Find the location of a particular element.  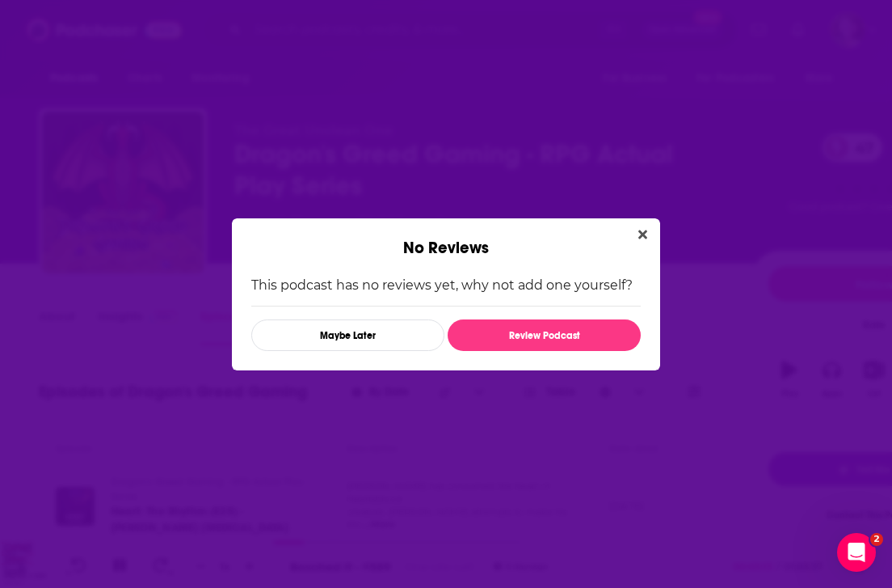

button: Review Podcast is located at coordinates (544, 335).